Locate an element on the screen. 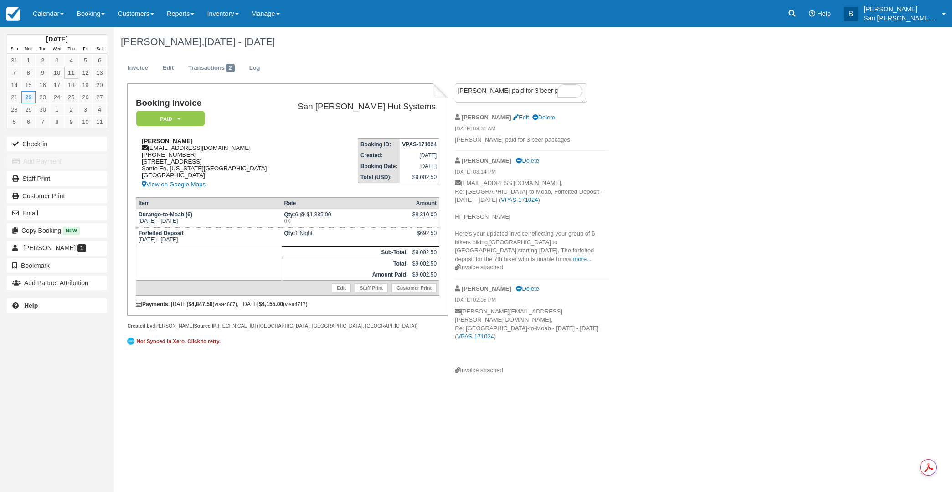 The image size is (952, 492). strong: Created by: is located at coordinates (140, 326).